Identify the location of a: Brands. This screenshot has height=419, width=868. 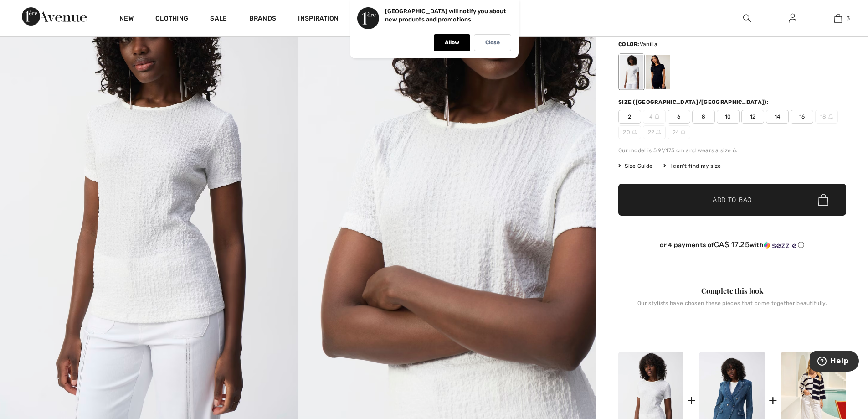
(263, 19).